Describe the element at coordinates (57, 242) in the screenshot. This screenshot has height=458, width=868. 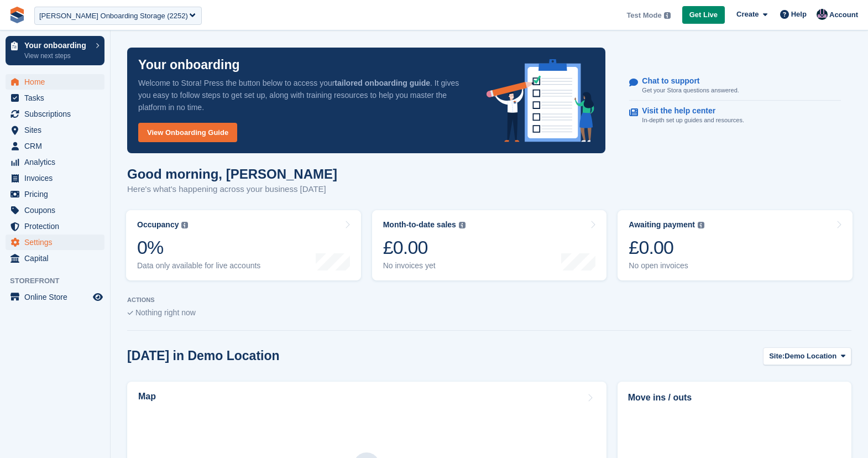
I see `span: Settings` at that location.